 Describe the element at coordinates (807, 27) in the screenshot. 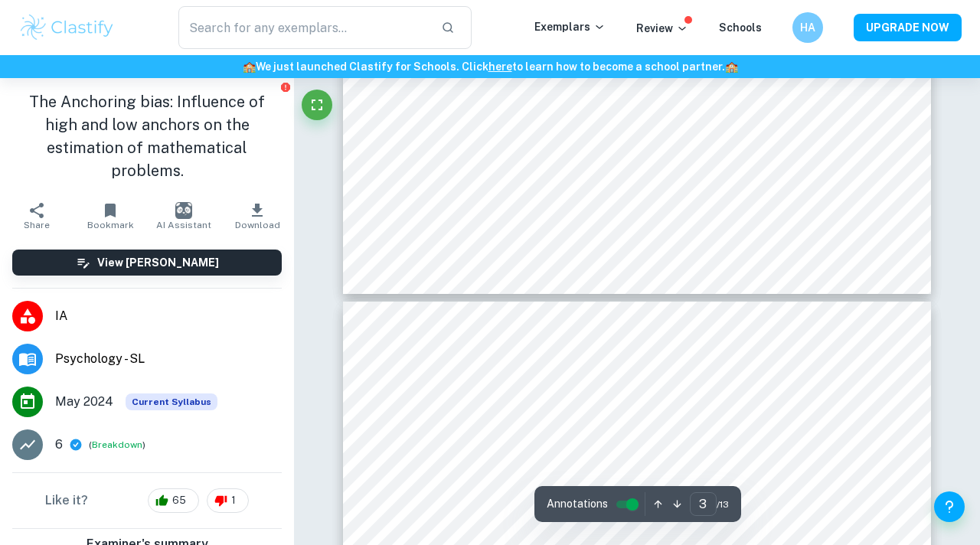

I see `h6: HA` at that location.